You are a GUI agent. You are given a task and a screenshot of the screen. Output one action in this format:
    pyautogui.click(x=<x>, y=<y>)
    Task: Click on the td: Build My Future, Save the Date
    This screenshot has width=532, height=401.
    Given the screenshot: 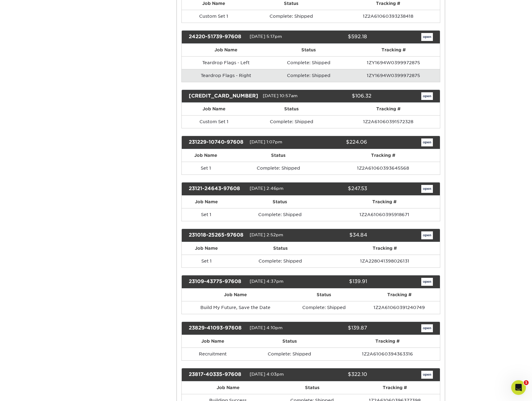 What is the action you would take?
    pyautogui.click(x=235, y=308)
    